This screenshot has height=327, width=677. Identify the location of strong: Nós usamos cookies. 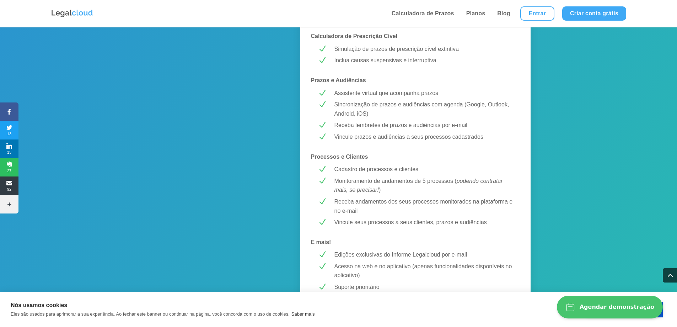
(39, 305).